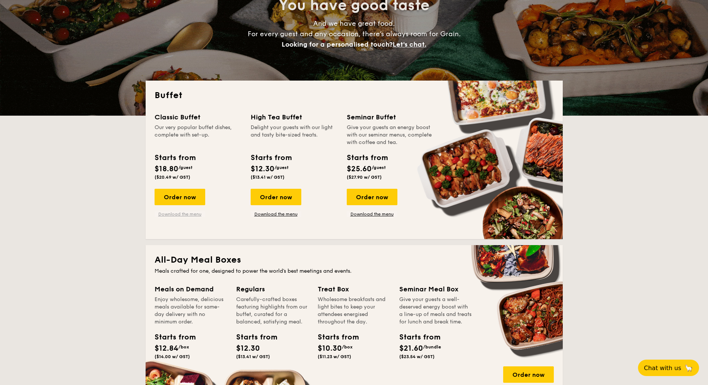 The width and height of the screenshot is (708, 385). I want to click on div: Carefully-crafted boxes featuring highlights from our buffet, curated for a balanced, satisfying ..., so click(272, 310).